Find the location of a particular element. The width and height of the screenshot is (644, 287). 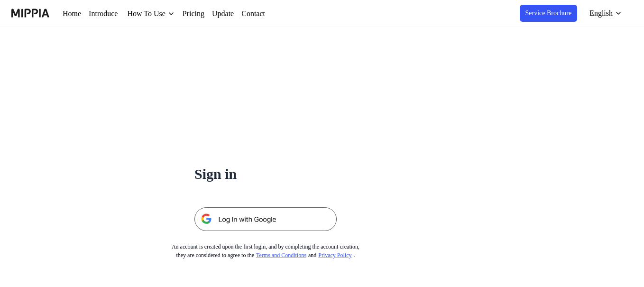

a: Pricing is located at coordinates (205, 14).